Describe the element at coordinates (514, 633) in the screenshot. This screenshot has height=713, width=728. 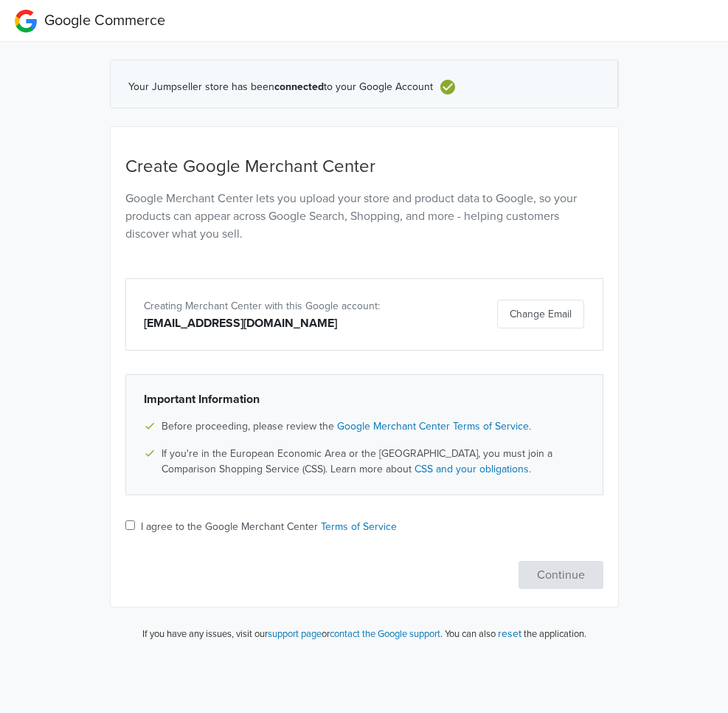
I see `p: You can also the application.` at that location.